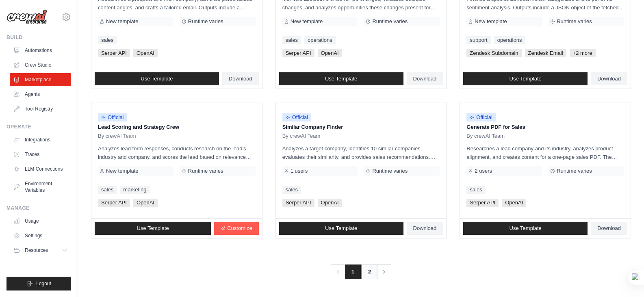 The height and width of the screenshot is (297, 644). I want to click on a: Agents, so click(40, 94).